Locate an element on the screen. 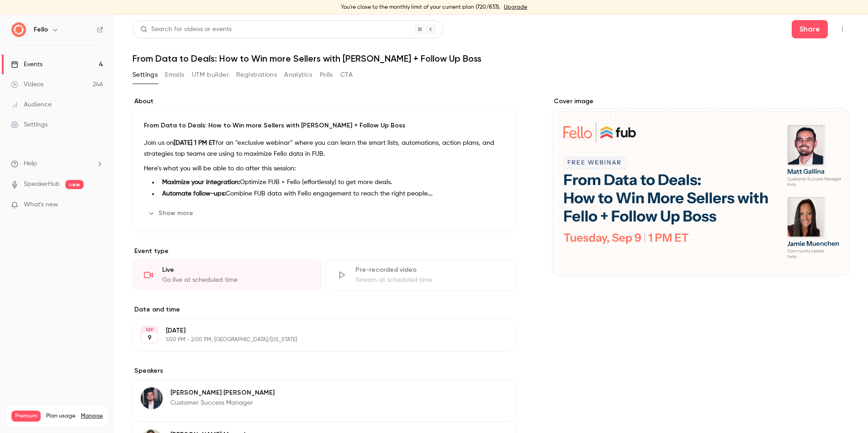 The height and width of the screenshot is (433, 868). img: Fello is located at coordinates (19, 30).